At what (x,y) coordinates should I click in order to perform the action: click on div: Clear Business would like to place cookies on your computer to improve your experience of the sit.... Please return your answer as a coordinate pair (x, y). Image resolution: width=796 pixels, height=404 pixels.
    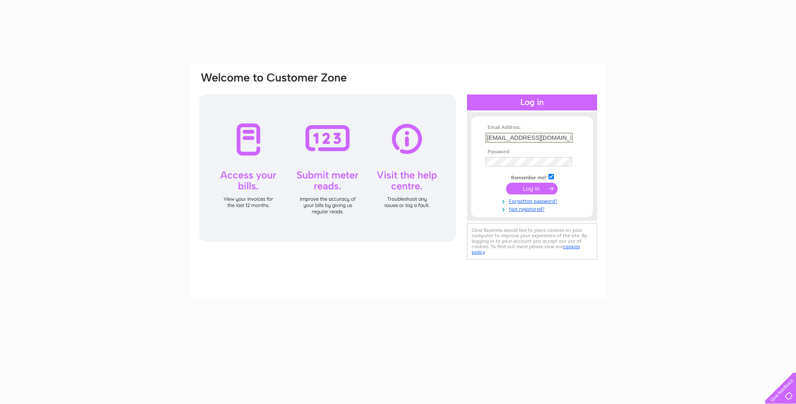
    Looking at the image, I should click on (532, 241).